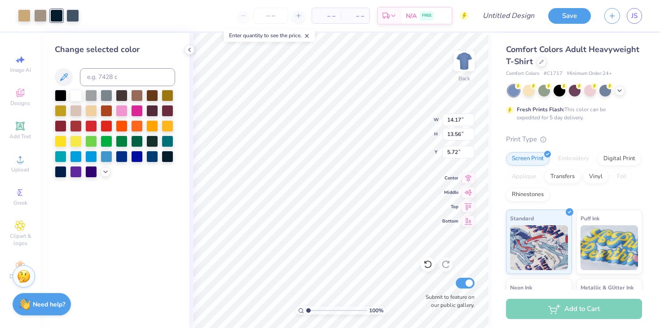  What do you see at coordinates (569, 16) in the screenshot?
I see `button: Save` at bounding box center [569, 16].